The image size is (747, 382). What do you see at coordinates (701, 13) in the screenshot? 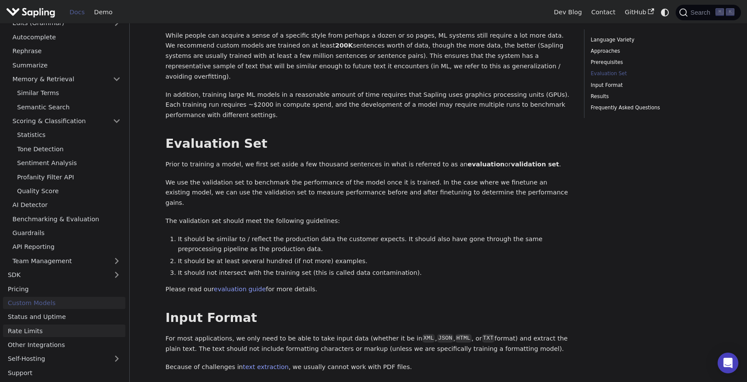
I see `span: Search` at bounding box center [701, 13].